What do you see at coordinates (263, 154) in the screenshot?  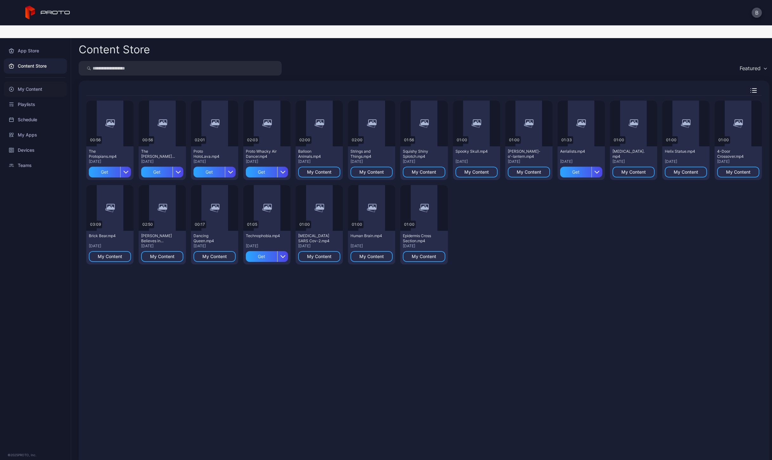 I see `div: Proto Whacky Air Dancer.mp4` at bounding box center [263, 154].